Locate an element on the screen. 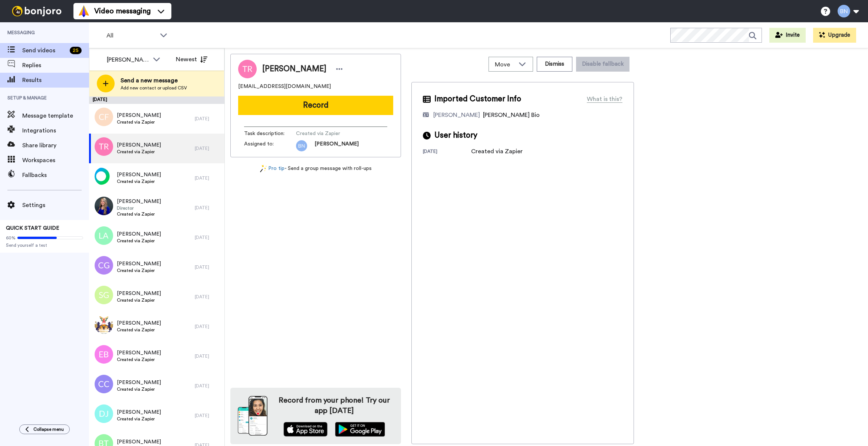  span: Message template is located at coordinates (55, 116).